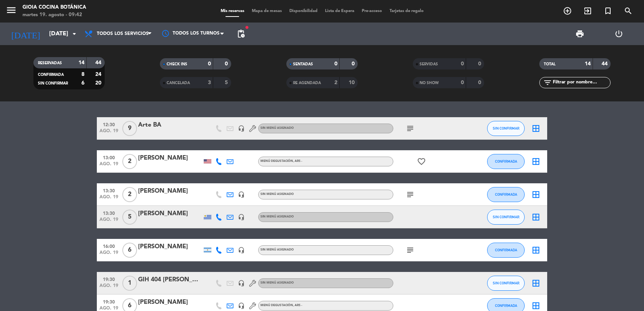 The height and width of the screenshot is (311, 644). I want to click on span: NO SHOW, so click(429, 83).